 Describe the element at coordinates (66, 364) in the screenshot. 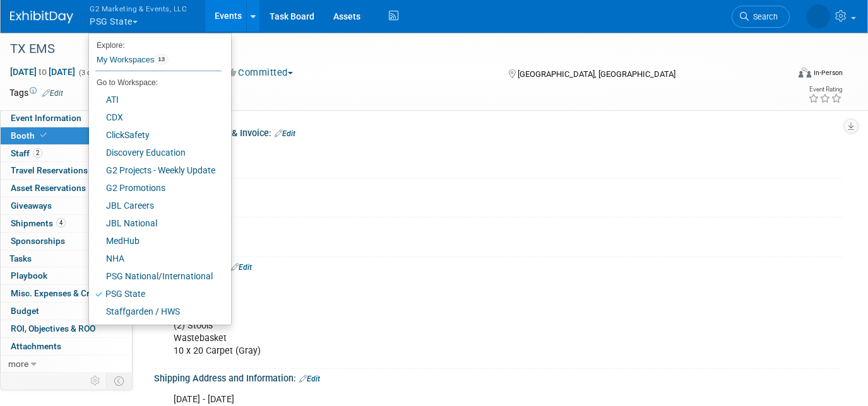

I see `a: more` at that location.